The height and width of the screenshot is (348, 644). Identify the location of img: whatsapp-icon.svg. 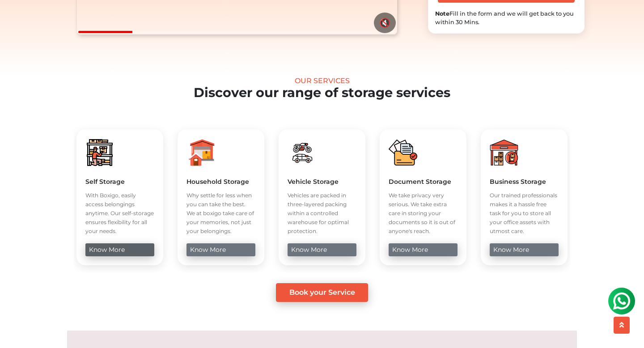
(18, 18).